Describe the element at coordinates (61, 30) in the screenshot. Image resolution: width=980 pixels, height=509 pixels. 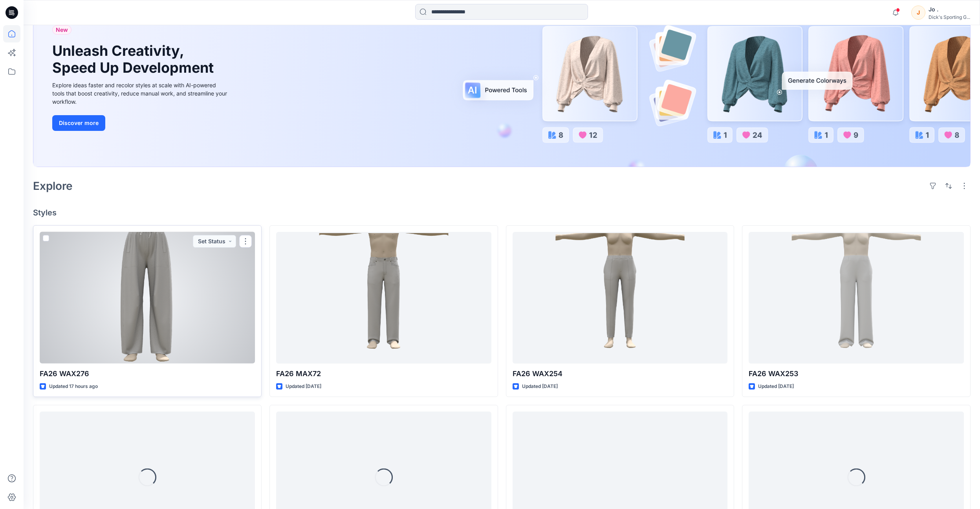
I see `span: New` at that location.